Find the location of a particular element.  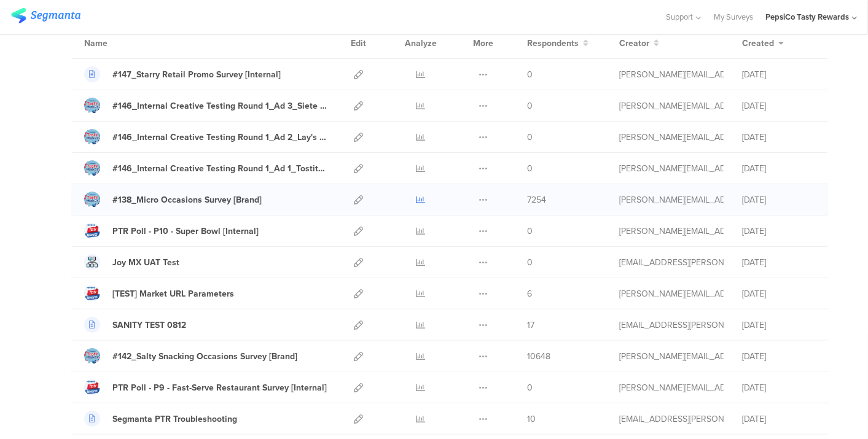

div: More is located at coordinates (483, 43).